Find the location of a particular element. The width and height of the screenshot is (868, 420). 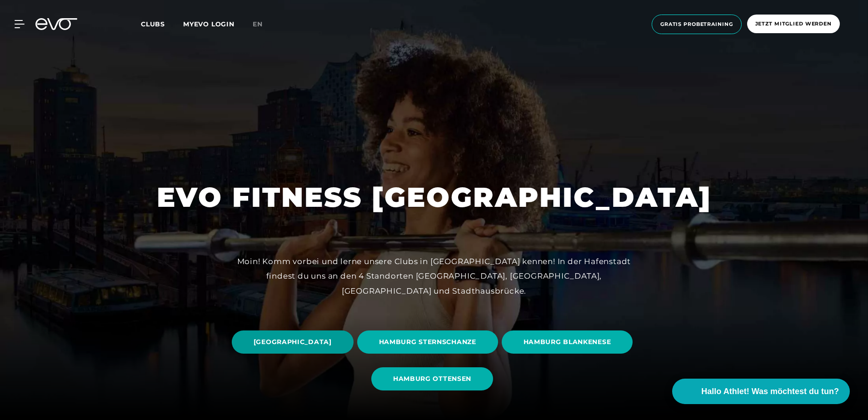

span: en is located at coordinates (258, 24).